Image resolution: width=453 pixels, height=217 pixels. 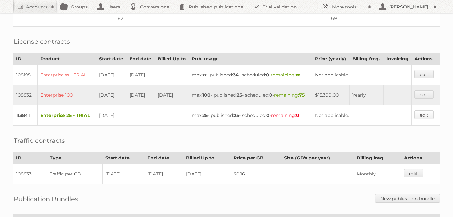 I want to click on strong: 75, so click(x=301, y=95).